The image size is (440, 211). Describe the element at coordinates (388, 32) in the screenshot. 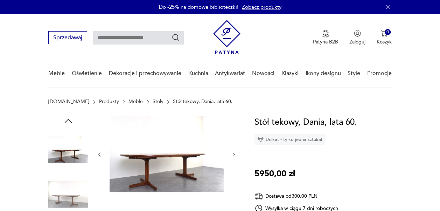

I see `div: 0` at that location.